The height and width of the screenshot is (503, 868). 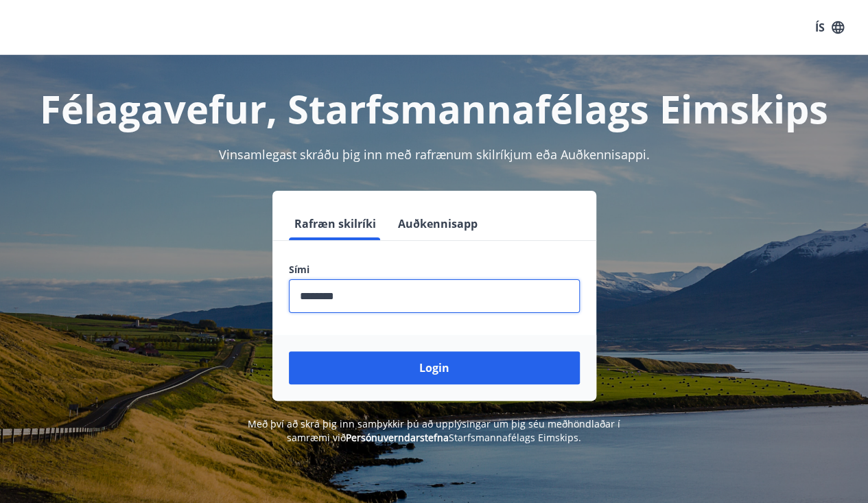 What do you see at coordinates (434, 154) in the screenshot?
I see `span: Vinsamlegast skráðu þig inn með rafrænum skilríkjum eða Auðkennisappi.` at bounding box center [434, 154].